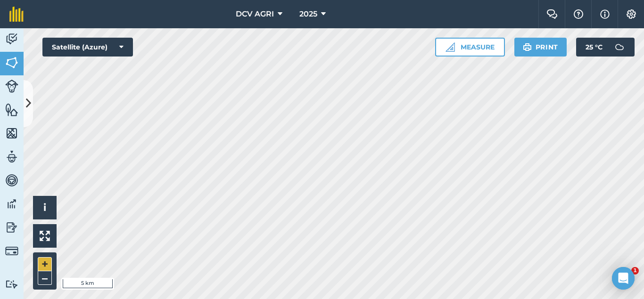 The image size is (644, 299). I want to click on span: 1, so click(635, 271).